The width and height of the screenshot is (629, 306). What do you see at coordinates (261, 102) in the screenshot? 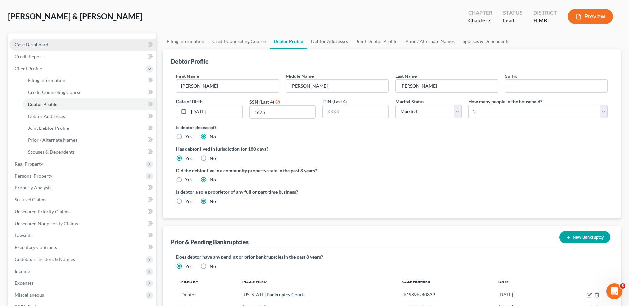
I see `label: SSN (Last 4)` at bounding box center [261, 102].